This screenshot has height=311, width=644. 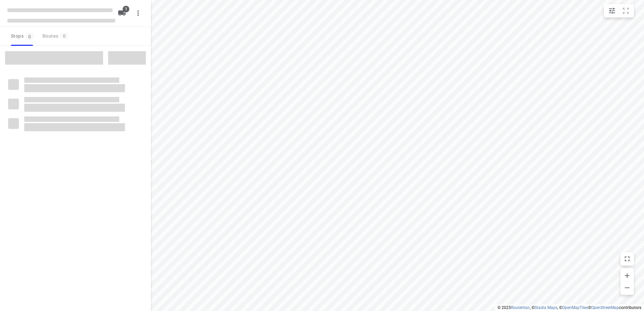 What do you see at coordinates (569, 308) in the screenshot?
I see `li: © 2025 , © , © © contributors` at bounding box center [569, 308].